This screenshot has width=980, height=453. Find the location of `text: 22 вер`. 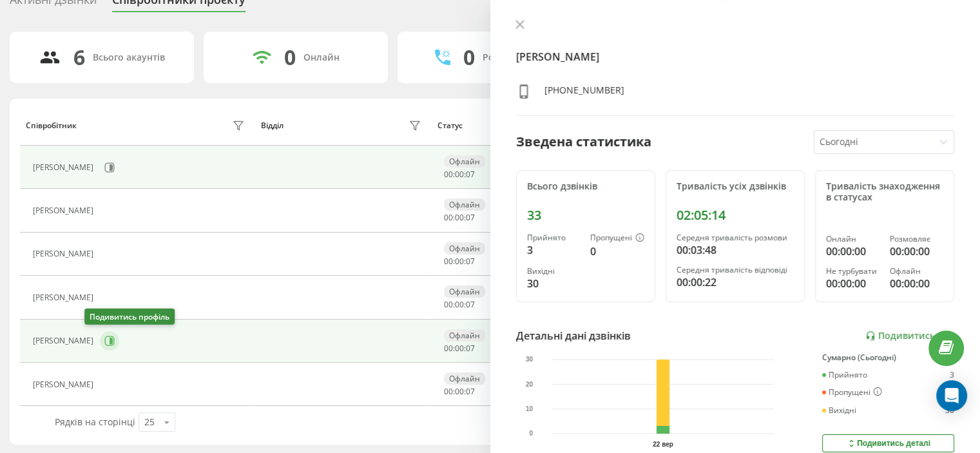

text: 22 вер is located at coordinates (663, 444).